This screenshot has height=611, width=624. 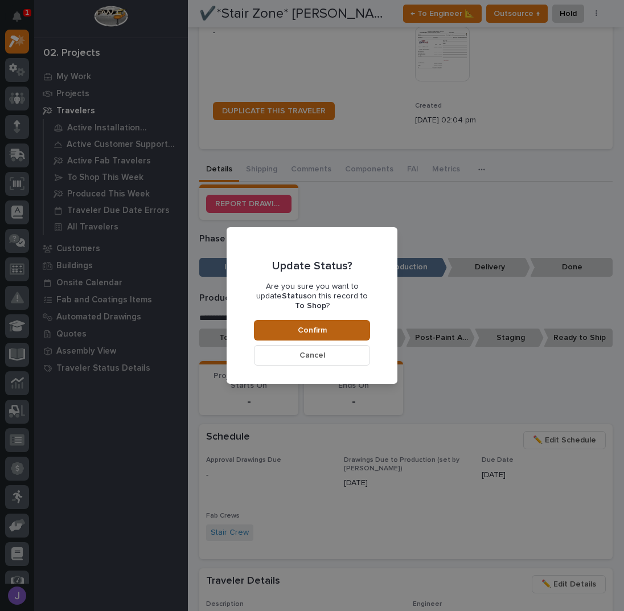 I want to click on b: Status, so click(x=294, y=296).